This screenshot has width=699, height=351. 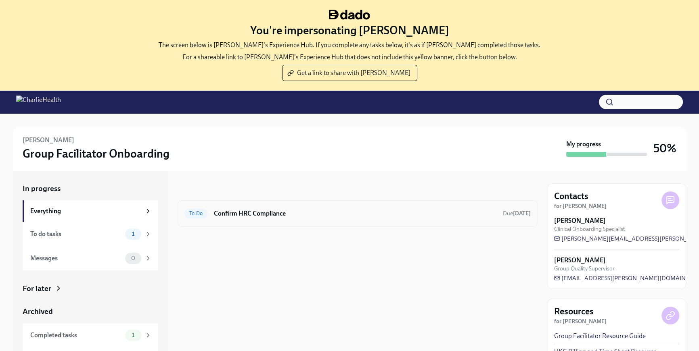 I want to click on h4: Contacts, so click(x=571, y=196).